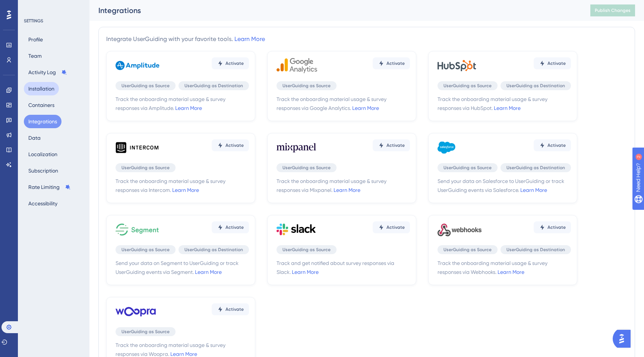  I want to click on span: Send your data on Segment to UserGuiding or track UserGuiding events via Segment., so click(182, 267).